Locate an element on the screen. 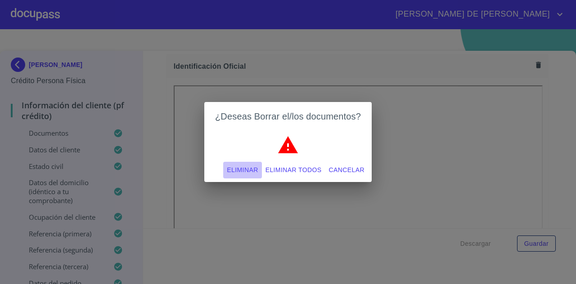 This screenshot has height=284, width=576. button: Cancelar is located at coordinates (346, 170).